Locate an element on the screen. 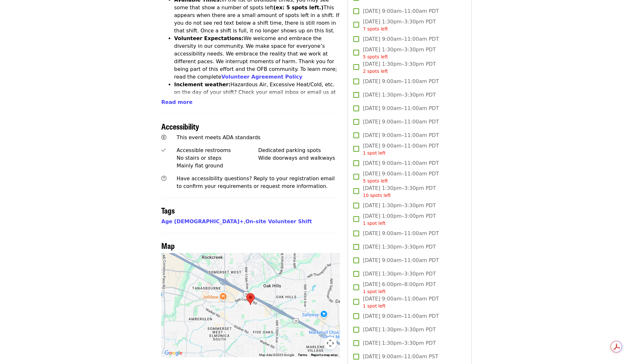 The image size is (633, 364). div: Wide doorways and walkways is located at coordinates (299, 158).